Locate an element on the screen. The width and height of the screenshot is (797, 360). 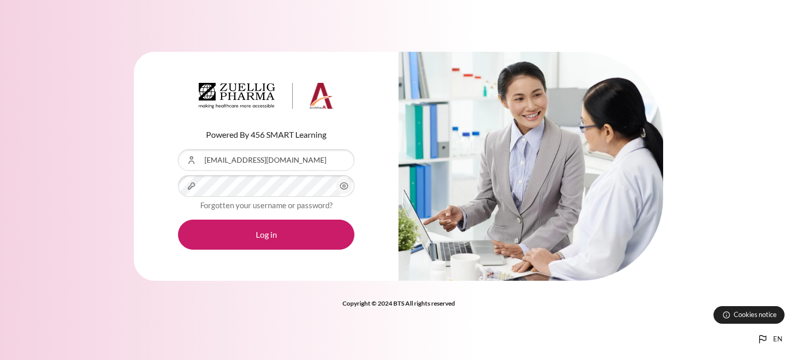
input: Username or Email Address is located at coordinates (266, 160).